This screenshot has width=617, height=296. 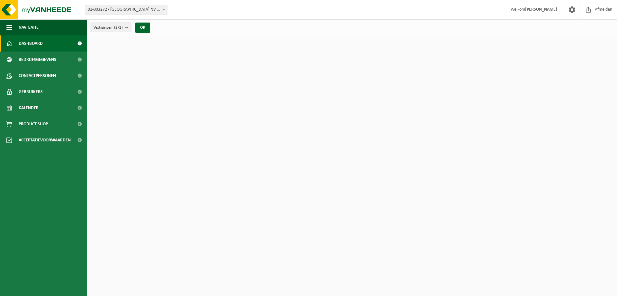 I want to click on button: OK, so click(x=143, y=28).